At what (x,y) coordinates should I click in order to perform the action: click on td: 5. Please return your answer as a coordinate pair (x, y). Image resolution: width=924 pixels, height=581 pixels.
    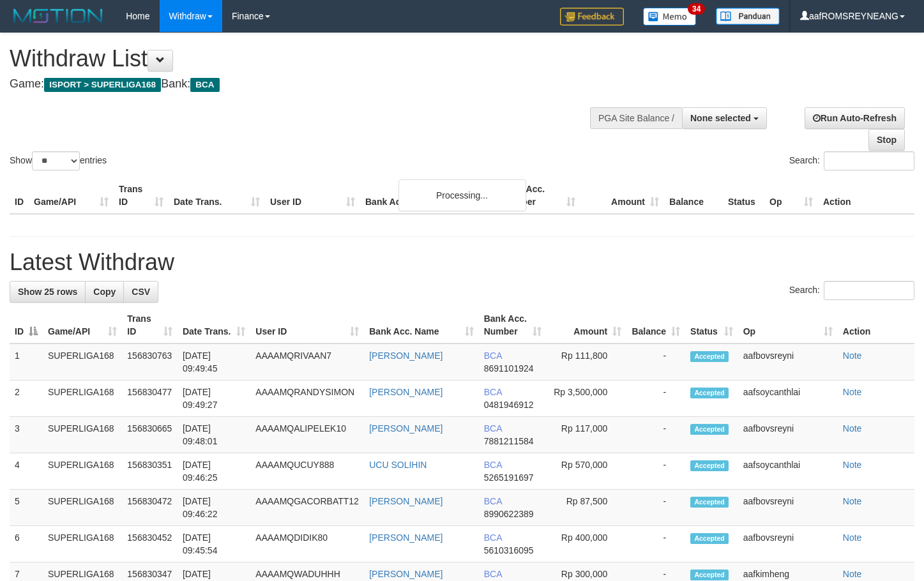
    Looking at the image, I should click on (26, 508).